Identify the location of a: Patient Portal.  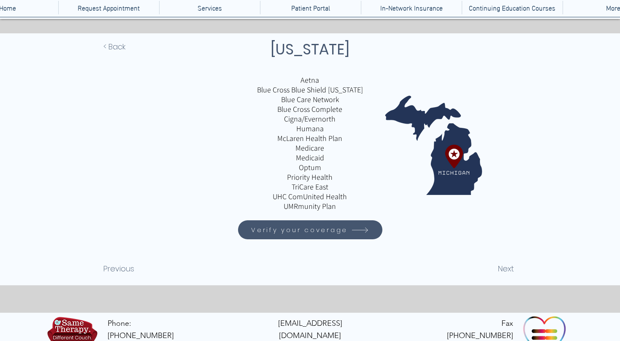
(310, 8).